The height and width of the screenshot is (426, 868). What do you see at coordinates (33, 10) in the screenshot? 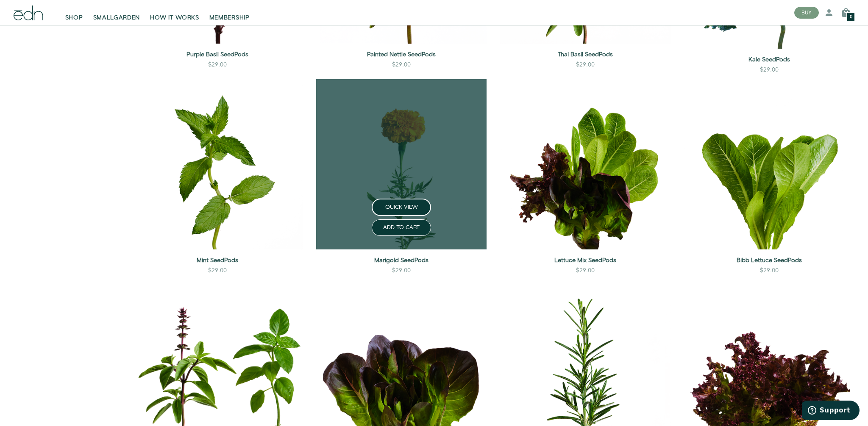
I see `span: Support` at bounding box center [33, 10].